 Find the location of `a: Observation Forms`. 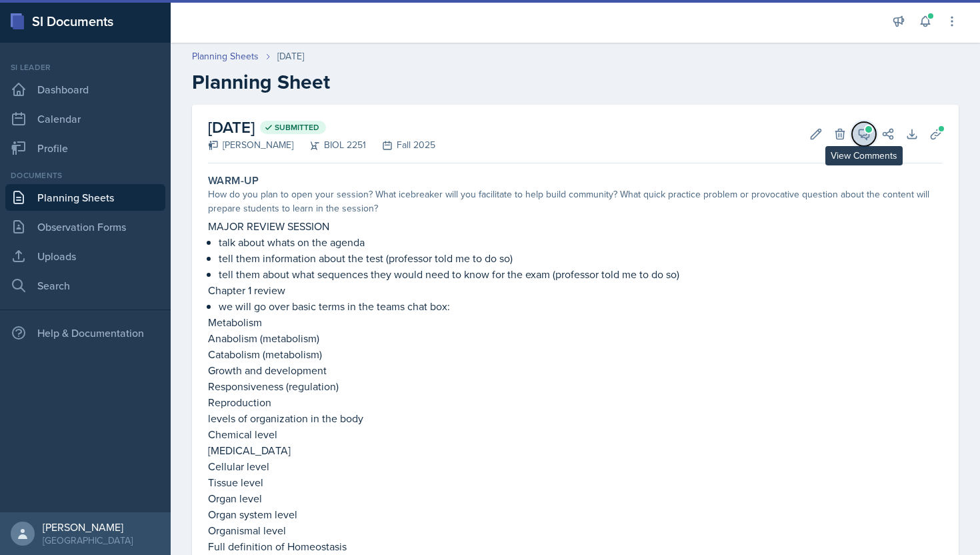

a: Observation Forms is located at coordinates (86, 226).